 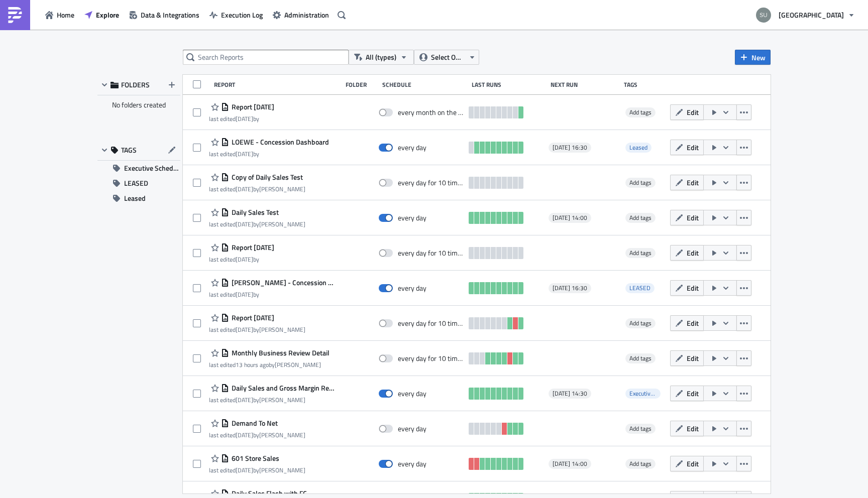 What do you see at coordinates (108, 14) in the screenshot?
I see `span: Explore` at bounding box center [108, 14].